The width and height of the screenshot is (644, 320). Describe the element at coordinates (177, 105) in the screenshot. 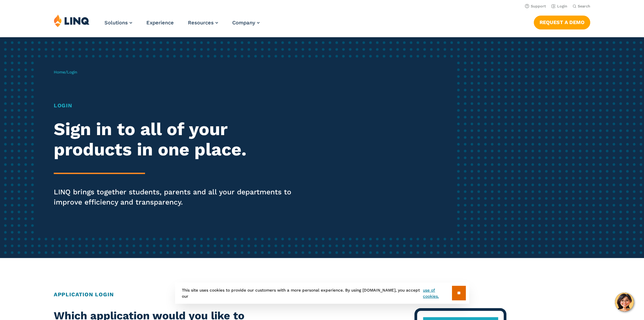

I see `h1: Login` at that location.